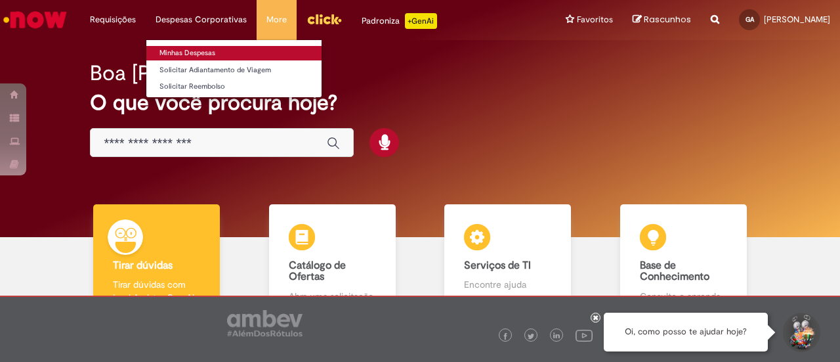  I want to click on p: Tirar dúvidas com Lupi Assist e Gen Ai, so click(156, 291).